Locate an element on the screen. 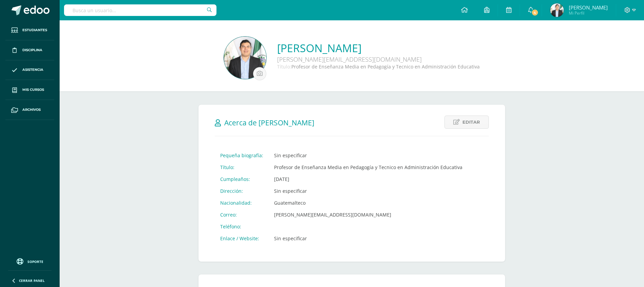  a: Archivos is located at coordinates (30, 110).